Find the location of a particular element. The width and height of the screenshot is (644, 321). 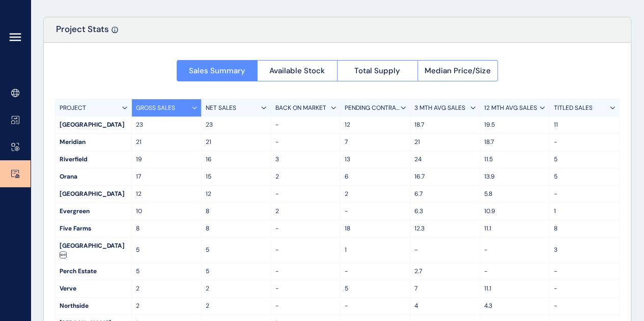

div: Five Farms is located at coordinates (93, 229).